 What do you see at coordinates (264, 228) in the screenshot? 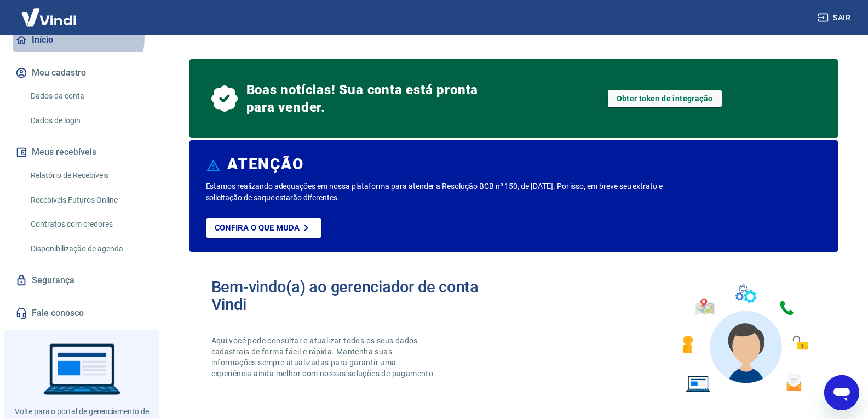
I see `a: Confira o que muda` at bounding box center [264, 228].